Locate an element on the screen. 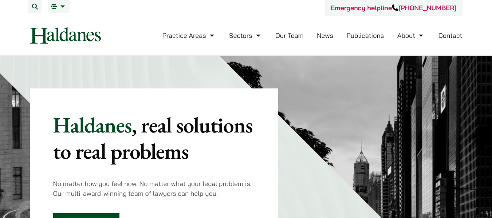  a: Contact is located at coordinates (450, 35).